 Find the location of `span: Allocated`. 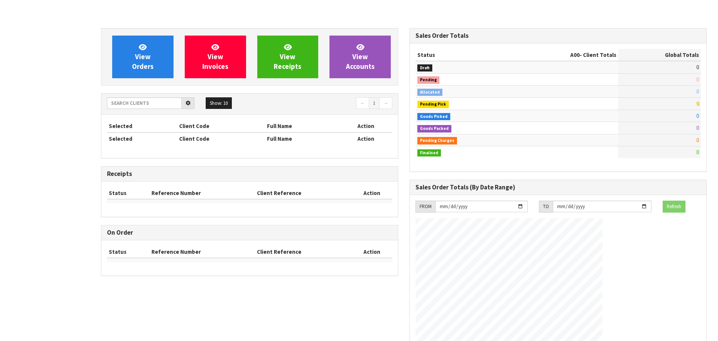

span: Allocated is located at coordinates (430, 92).